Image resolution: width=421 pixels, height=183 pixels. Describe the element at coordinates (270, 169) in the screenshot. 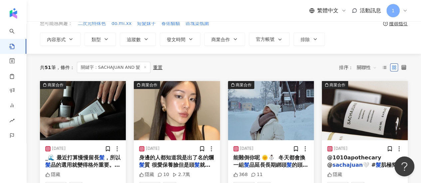

I see `span: 的頭皮年紀💡 最近去` at that location.